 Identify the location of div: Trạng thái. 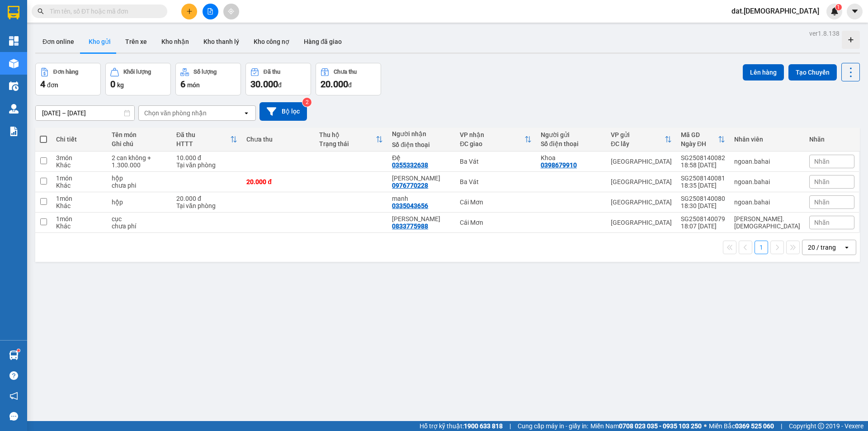
(347, 144).